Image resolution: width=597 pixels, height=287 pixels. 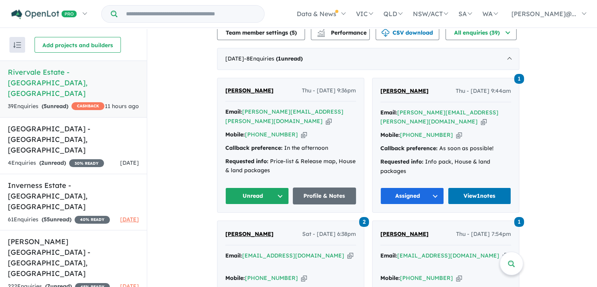 What do you see at coordinates (386, 33) in the screenshot?
I see `img: download icon` at bounding box center [386, 33].